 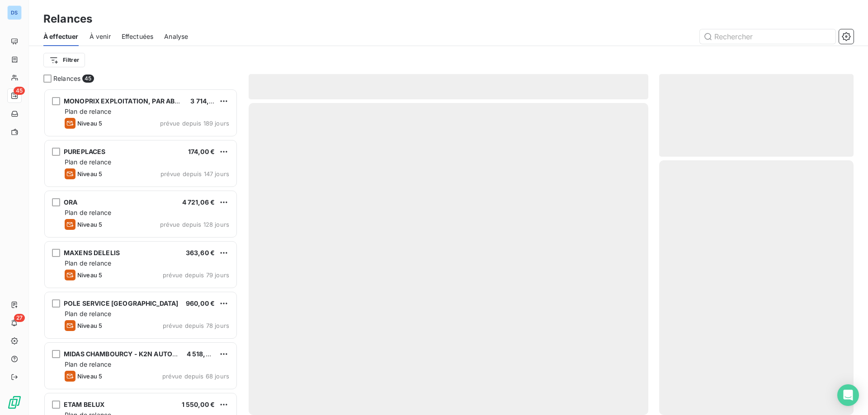 What do you see at coordinates (15, 13) in the screenshot?
I see `div: DS` at bounding box center [15, 13].